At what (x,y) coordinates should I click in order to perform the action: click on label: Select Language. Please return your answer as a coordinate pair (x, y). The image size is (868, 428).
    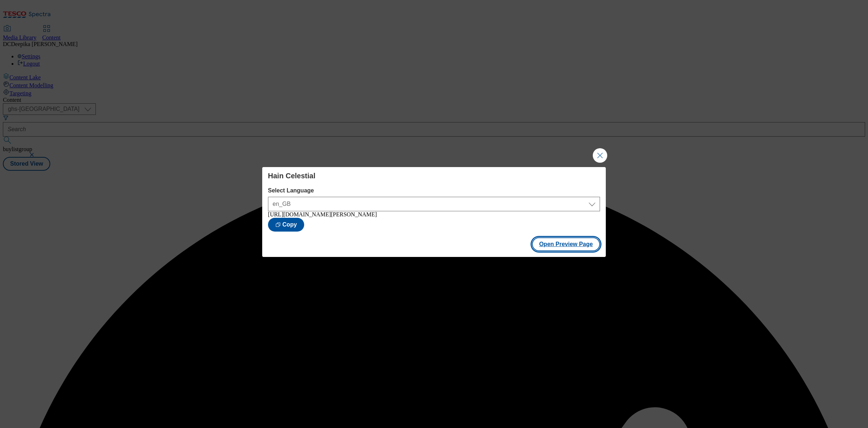
    Looking at the image, I should click on (434, 191).